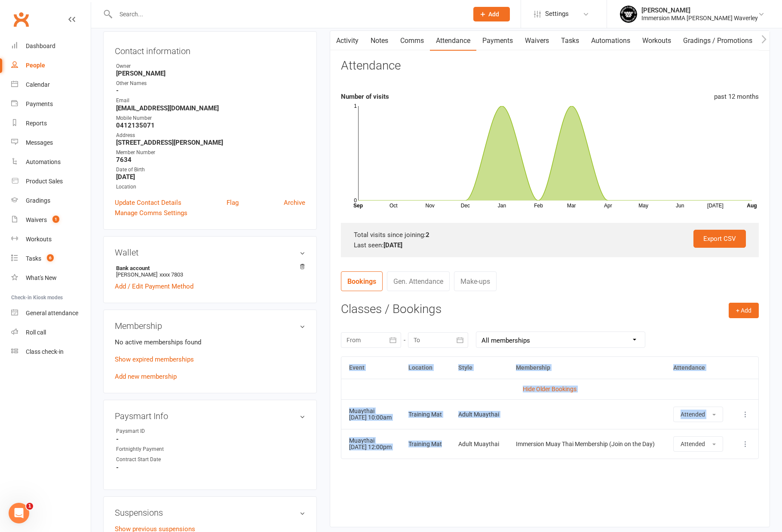 This screenshot has width=782, height=532. Describe the element at coordinates (146, 376) in the screenshot. I see `a: Add new membership` at that location.